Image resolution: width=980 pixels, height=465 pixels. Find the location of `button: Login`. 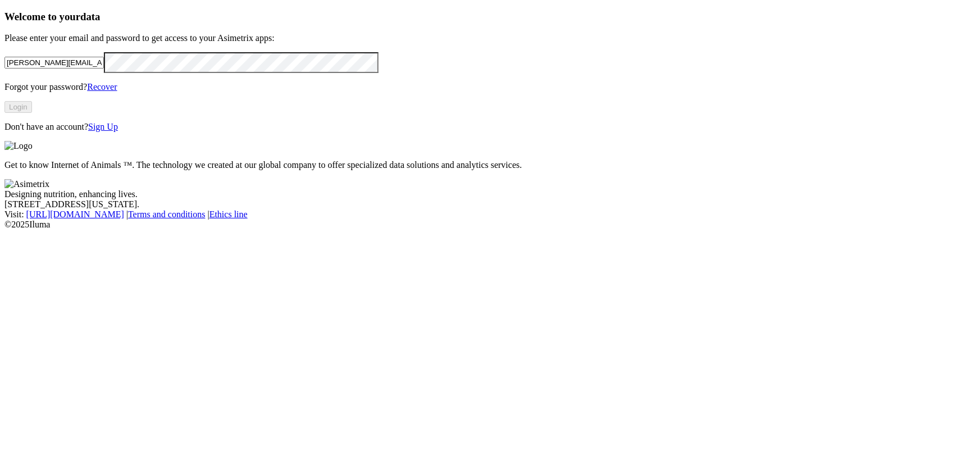

button: Login is located at coordinates (18, 107).